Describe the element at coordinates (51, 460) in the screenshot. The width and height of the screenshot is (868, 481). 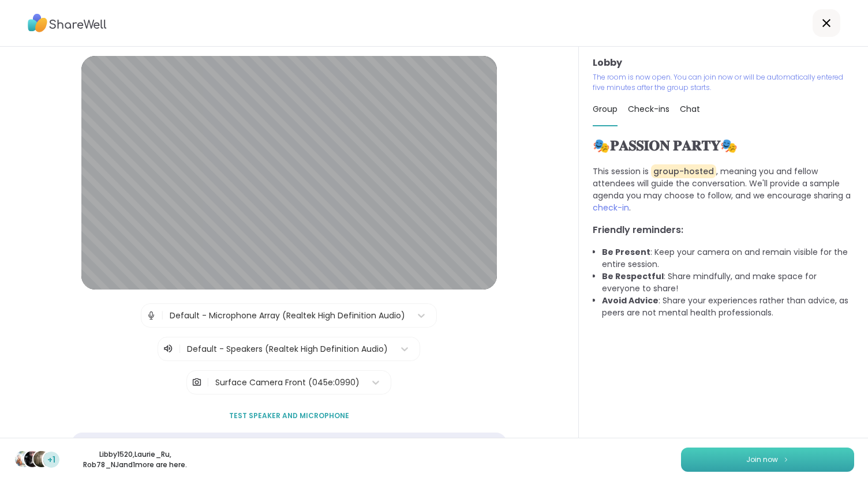
I see `span: +1` at that location.